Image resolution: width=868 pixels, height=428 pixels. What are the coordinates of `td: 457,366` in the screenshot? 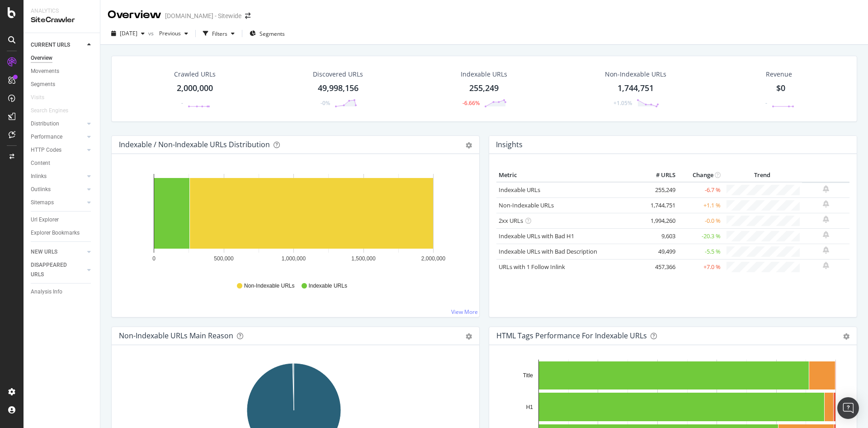 It's located at (660, 267).